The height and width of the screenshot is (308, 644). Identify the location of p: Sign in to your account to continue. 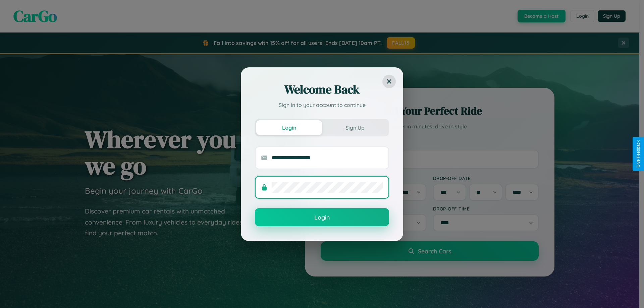
(322, 105).